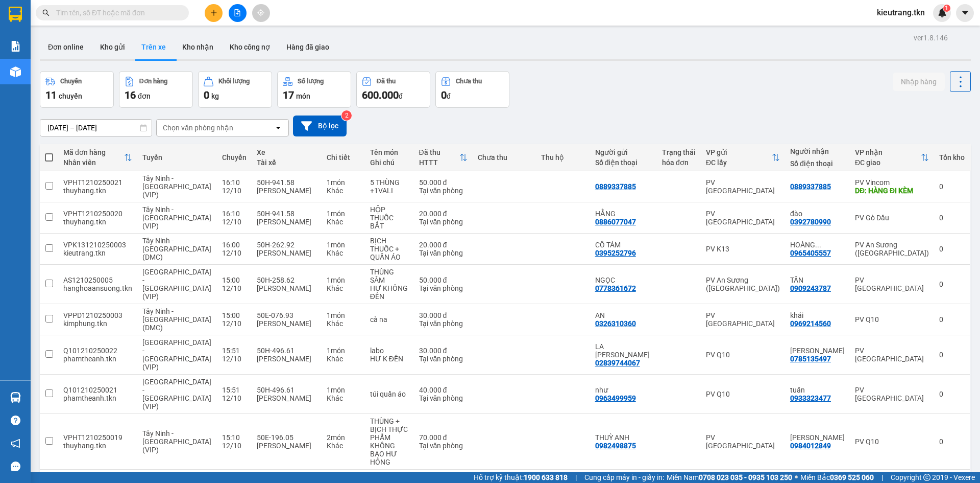  I want to click on div: 16:00, so click(234, 245).